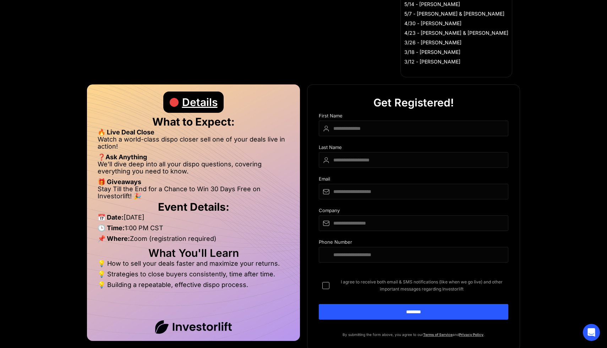 This screenshot has width=607, height=348. I want to click on strong: Event Details:, so click(193, 207).